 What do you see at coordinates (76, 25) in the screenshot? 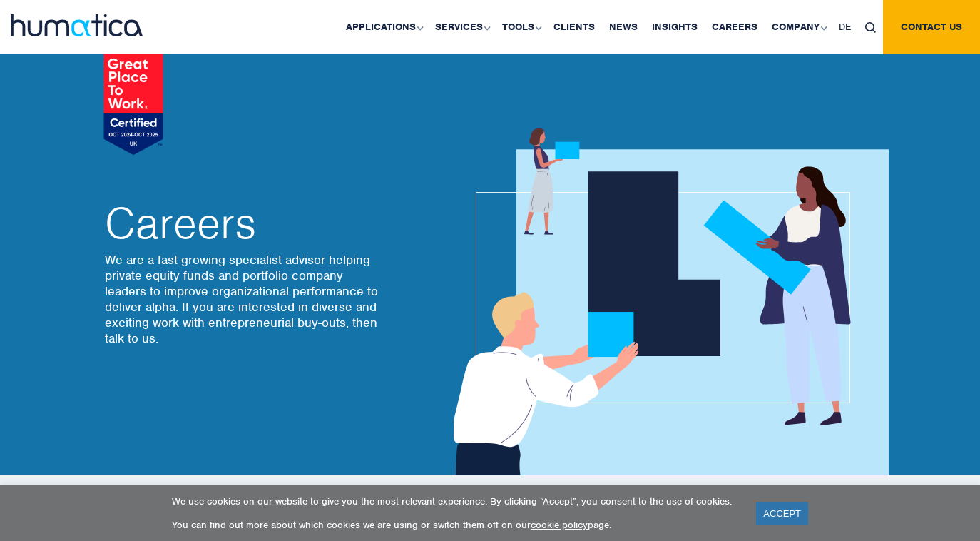
I see `img: logo` at bounding box center [76, 25].